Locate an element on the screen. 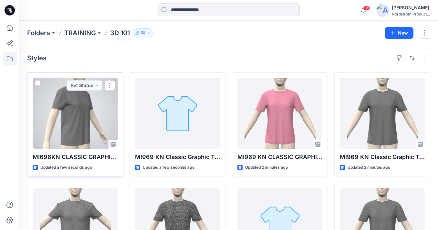  div: Nordstrom Product... is located at coordinates (411, 14).